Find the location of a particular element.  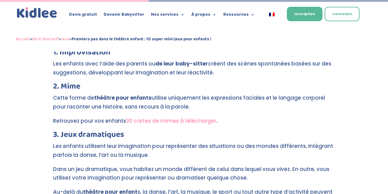

strong: de leur baby-sitter is located at coordinates (182, 64).